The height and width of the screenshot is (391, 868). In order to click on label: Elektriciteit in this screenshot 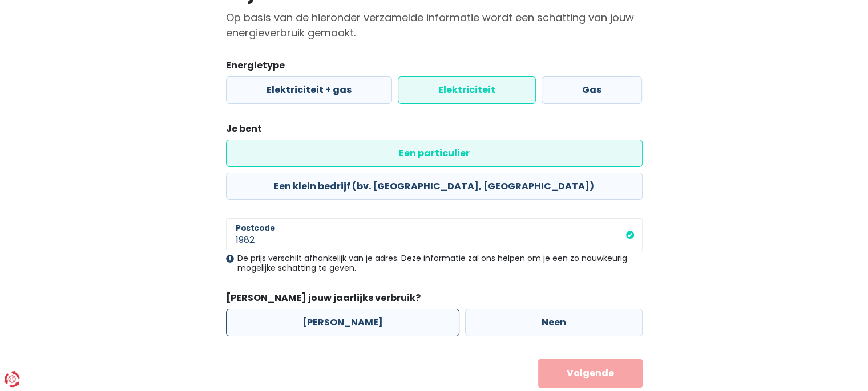, I will do `click(467, 91)`.